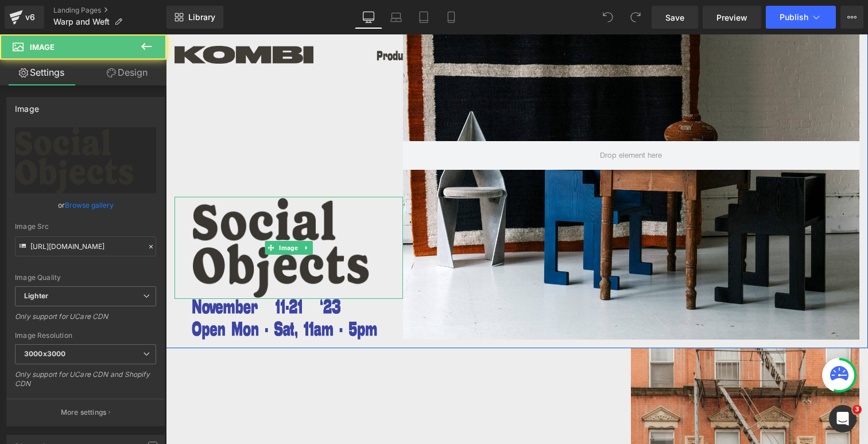 This screenshot has height=444, width=868. I want to click on b: Lighter, so click(36, 296).